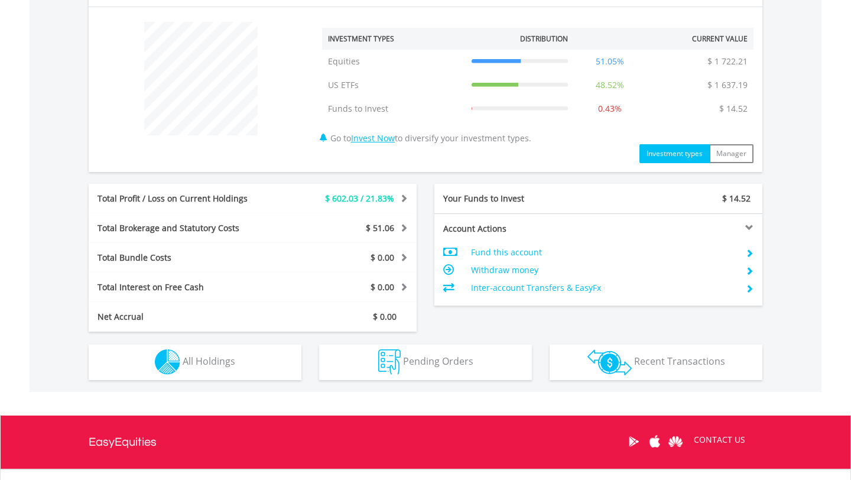 Image resolution: width=851 pixels, height=480 pixels. What do you see at coordinates (438, 361) in the screenshot?
I see `span: Pending Orders` at bounding box center [438, 361].